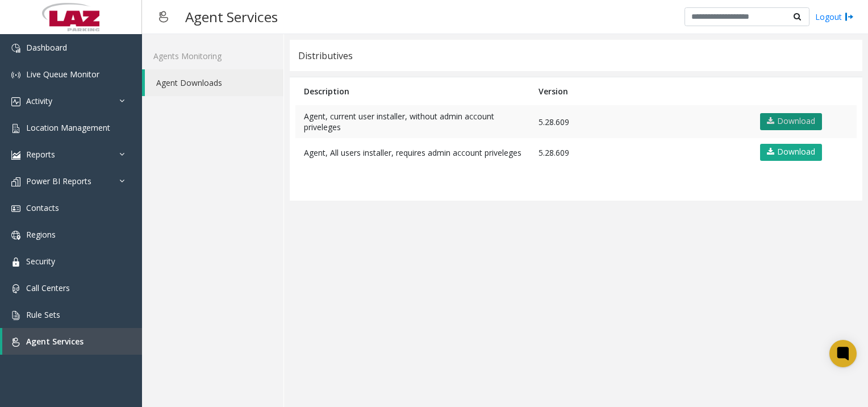  Describe the element at coordinates (43, 207) in the screenshot. I see `span: Contacts` at that location.